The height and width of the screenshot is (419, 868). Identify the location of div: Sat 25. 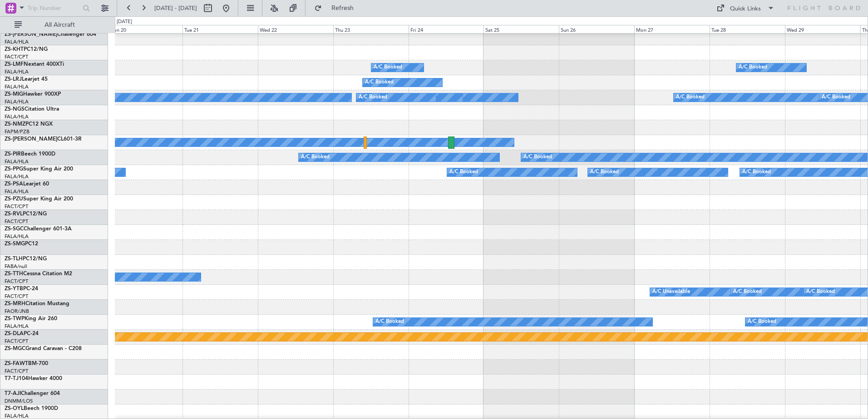
(522, 29).